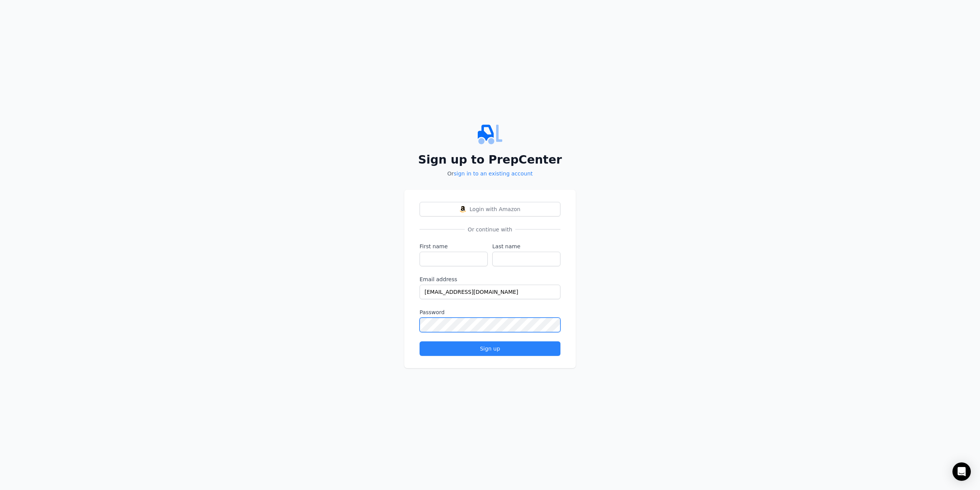 The width and height of the screenshot is (980, 490). Describe the element at coordinates (490, 229) in the screenshot. I see `span: Or continue with` at that location.